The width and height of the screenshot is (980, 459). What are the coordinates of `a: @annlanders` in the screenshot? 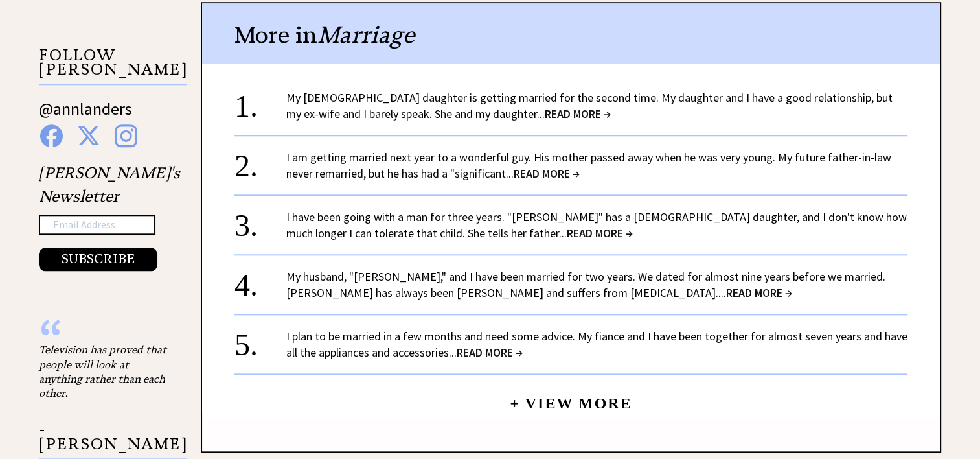 It's located at (86, 115).